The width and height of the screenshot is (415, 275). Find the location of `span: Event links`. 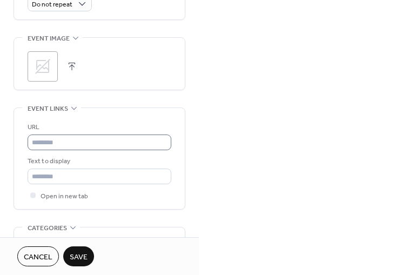

span: Event links is located at coordinates (48, 109).